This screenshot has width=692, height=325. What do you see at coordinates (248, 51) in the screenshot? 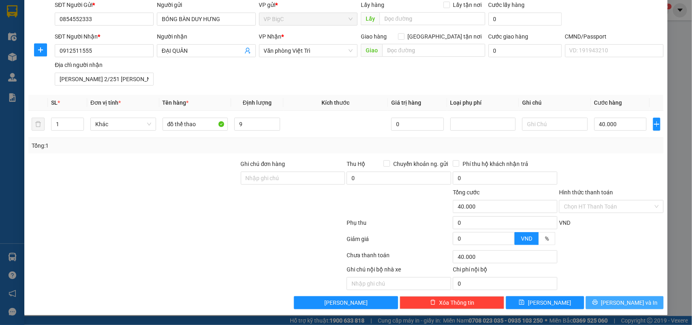
I see `span: user-add` at bounding box center [248, 51].